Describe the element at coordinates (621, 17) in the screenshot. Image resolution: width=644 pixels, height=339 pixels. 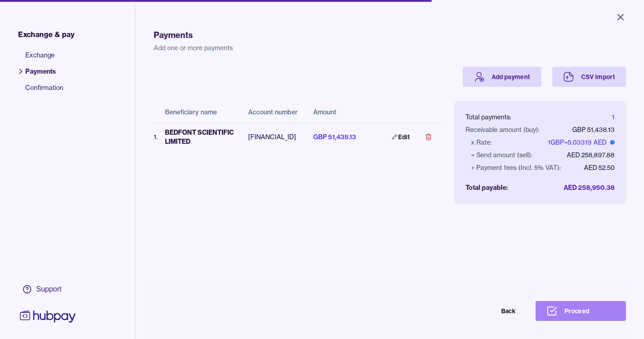
I see `button: Close` at that location.